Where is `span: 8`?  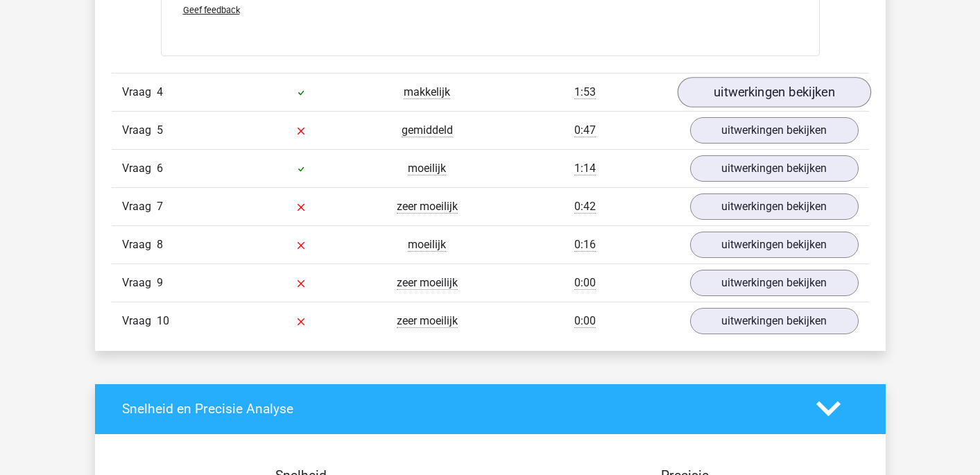
span: 8 is located at coordinates (159, 244).